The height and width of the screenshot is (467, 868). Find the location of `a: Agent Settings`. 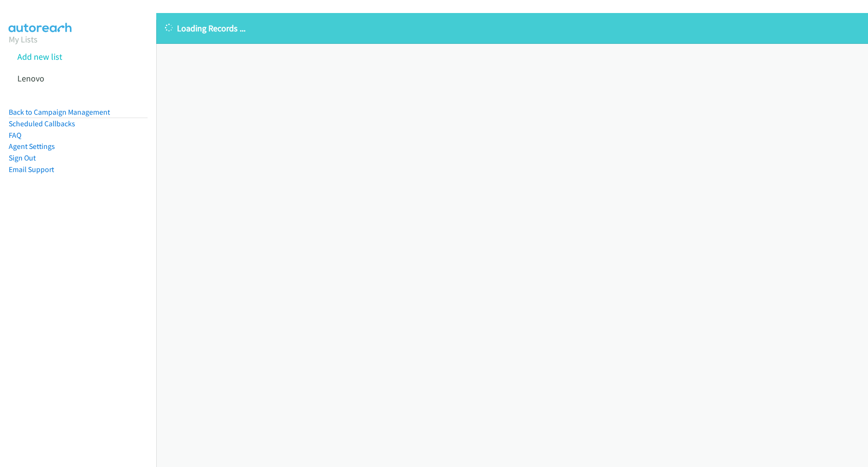

a: Agent Settings is located at coordinates (32, 146).